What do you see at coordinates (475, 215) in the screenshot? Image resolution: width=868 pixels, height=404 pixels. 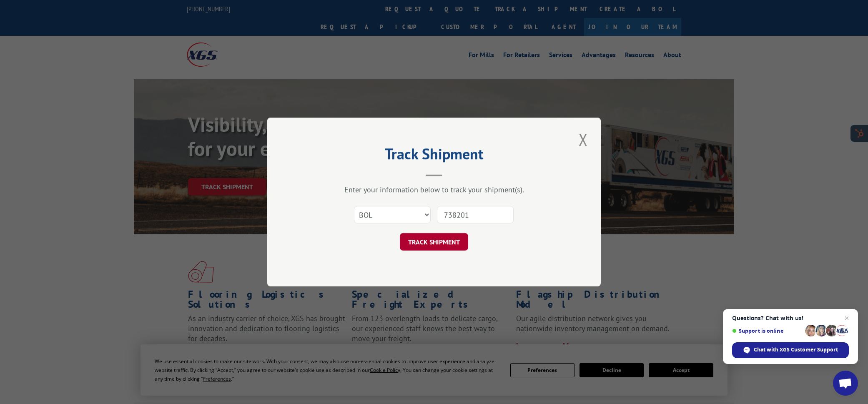 I see `input: Number(s)` at bounding box center [475, 215].